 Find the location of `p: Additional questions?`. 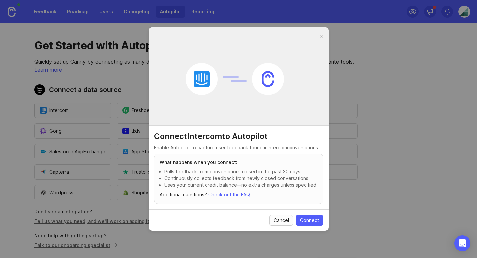

p: Additional questions? is located at coordinates (239, 194).